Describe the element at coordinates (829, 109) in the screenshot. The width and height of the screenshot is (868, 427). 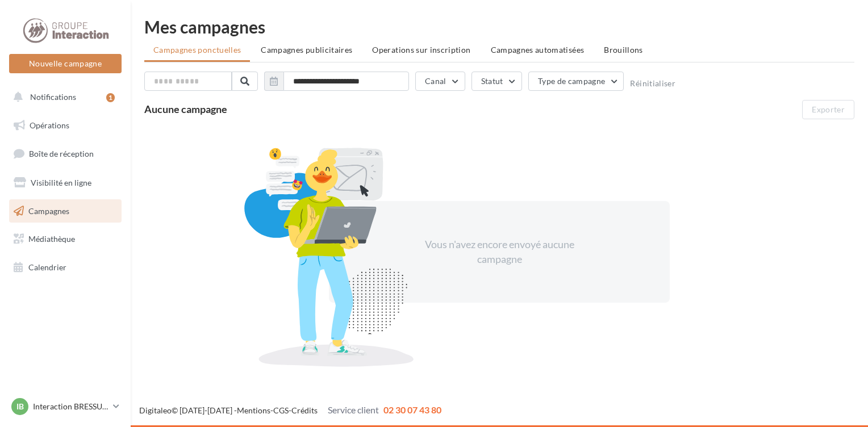
I see `button: Exporter` at that location.